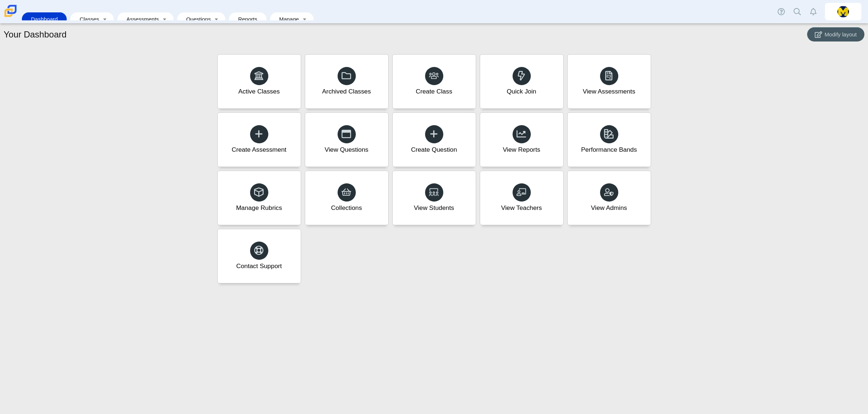 Image resolution: width=868 pixels, height=414 pixels. Describe the element at coordinates (609, 150) in the screenshot. I see `div: Performance Bands` at that location.